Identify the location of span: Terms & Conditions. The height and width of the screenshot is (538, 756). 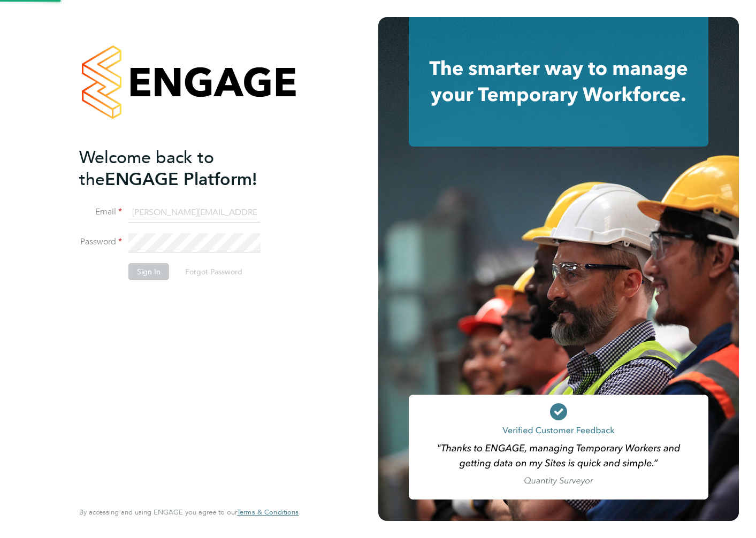
(268, 512).